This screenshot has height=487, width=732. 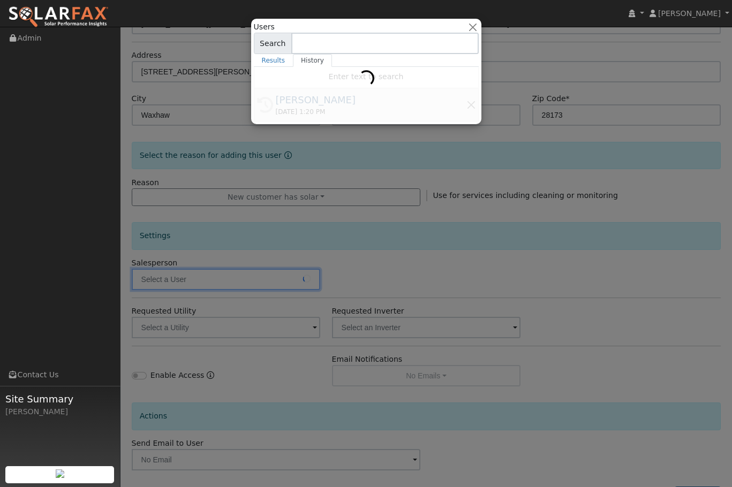 I want to click on a: History, so click(x=312, y=60).